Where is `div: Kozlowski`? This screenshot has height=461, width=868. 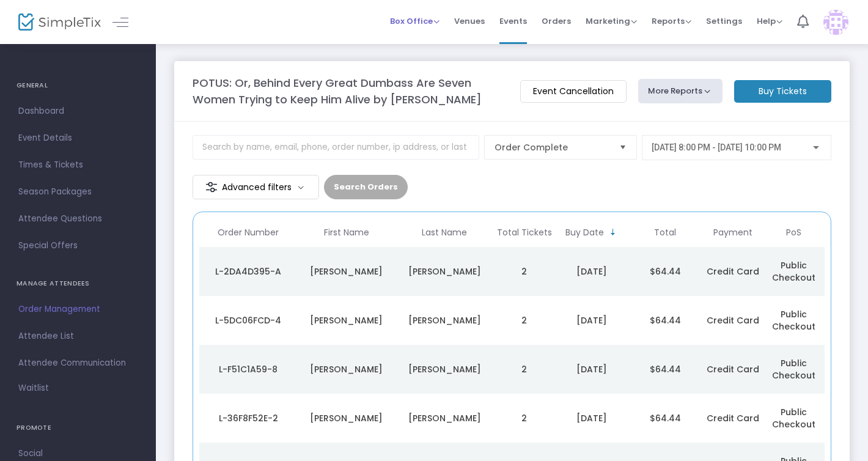 div: Kozlowski is located at coordinates (444, 370).